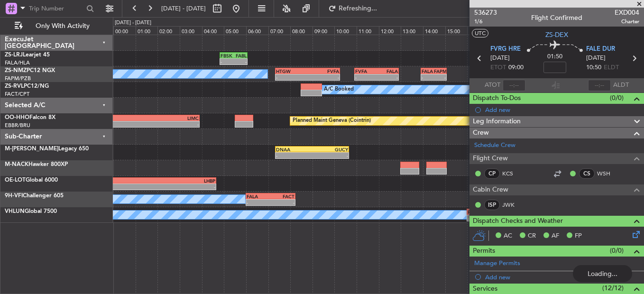 This screenshot has height=294, width=644. I want to click on div: 16:00, so click(478, 30).